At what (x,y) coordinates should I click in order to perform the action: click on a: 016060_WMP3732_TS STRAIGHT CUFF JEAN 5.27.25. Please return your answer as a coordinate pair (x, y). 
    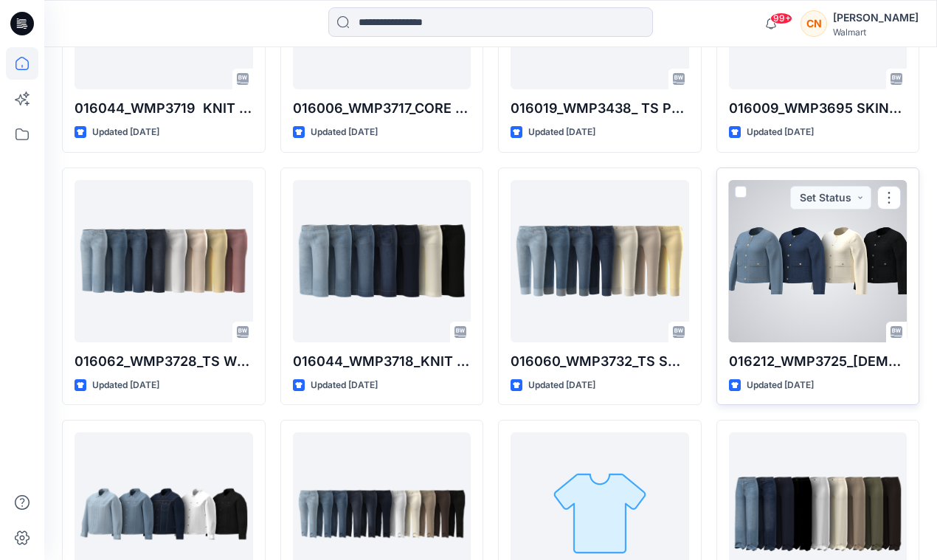
    Looking at the image, I should click on (600, 261).